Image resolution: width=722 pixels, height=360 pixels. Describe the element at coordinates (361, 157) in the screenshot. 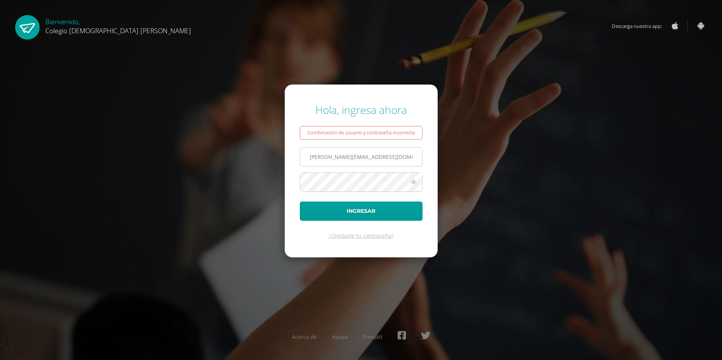

I see `input: Correo electrónico o usuario` at that location.